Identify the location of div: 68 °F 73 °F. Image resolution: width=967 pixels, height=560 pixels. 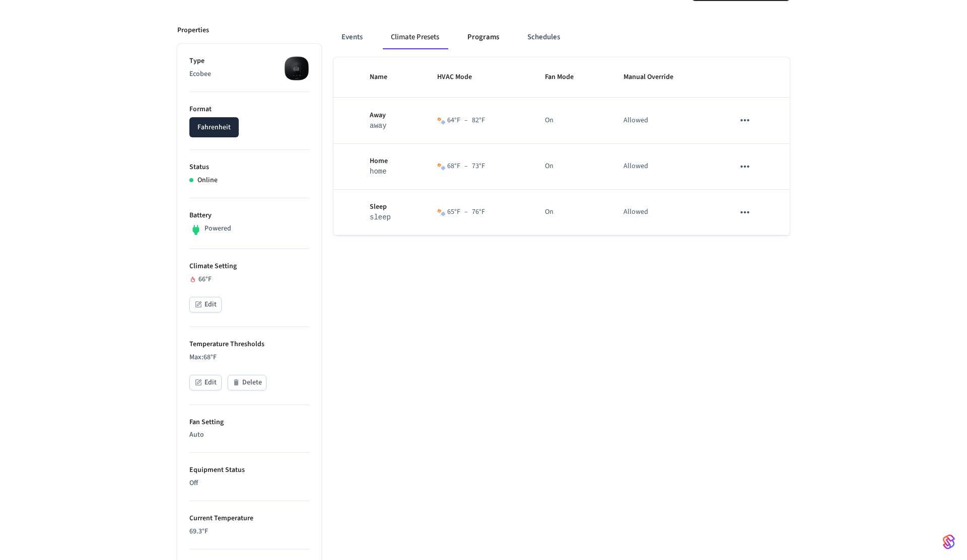
(466, 166).